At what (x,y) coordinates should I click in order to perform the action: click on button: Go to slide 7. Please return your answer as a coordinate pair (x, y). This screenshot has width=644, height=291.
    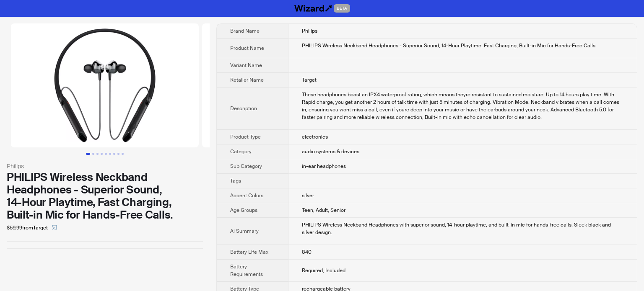
    Looking at the image, I should click on (114, 154).